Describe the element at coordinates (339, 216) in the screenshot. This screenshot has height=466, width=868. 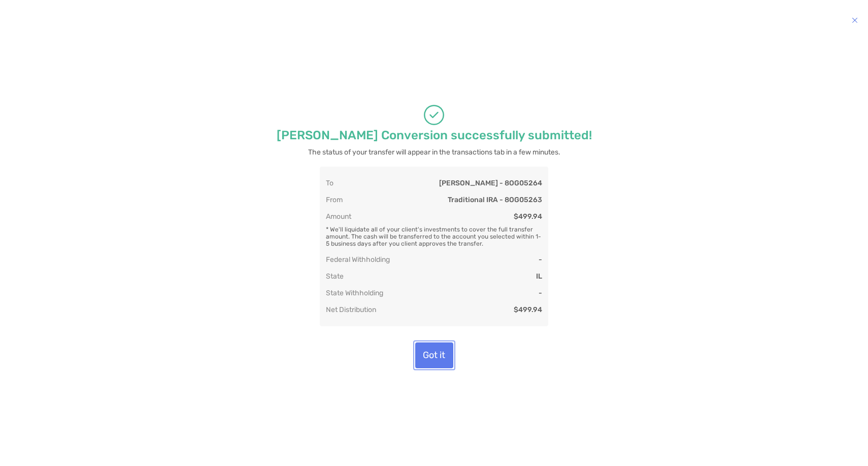
I see `div: Amount` at that location.